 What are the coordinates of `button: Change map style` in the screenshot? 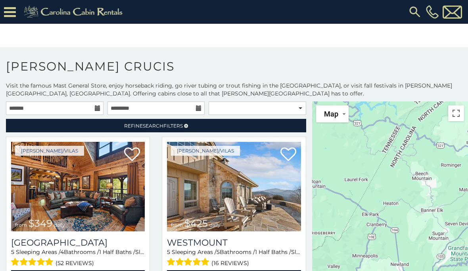 It's located at (332, 114).